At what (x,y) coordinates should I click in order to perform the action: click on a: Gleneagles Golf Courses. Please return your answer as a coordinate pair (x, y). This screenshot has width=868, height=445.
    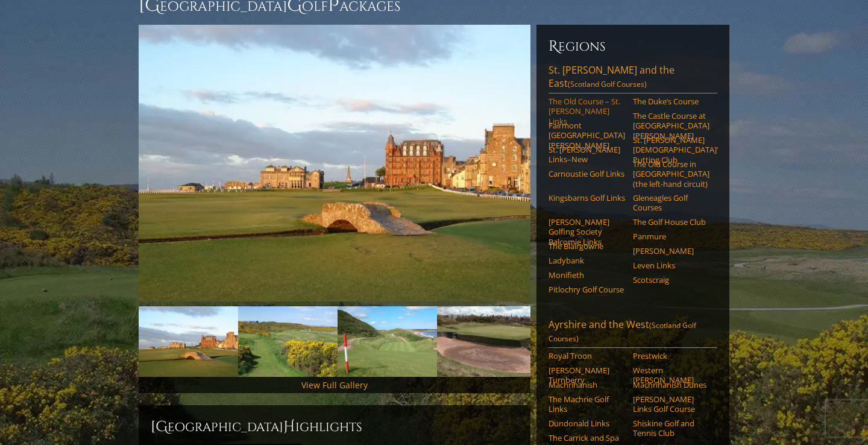
    Looking at the image, I should click on (671, 203).